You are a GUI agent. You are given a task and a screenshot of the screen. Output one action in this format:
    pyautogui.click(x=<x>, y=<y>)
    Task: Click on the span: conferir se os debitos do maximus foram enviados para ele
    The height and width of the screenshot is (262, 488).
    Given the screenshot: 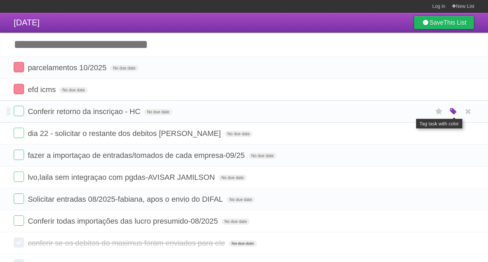 What is the action you would take?
    pyautogui.click(x=127, y=243)
    